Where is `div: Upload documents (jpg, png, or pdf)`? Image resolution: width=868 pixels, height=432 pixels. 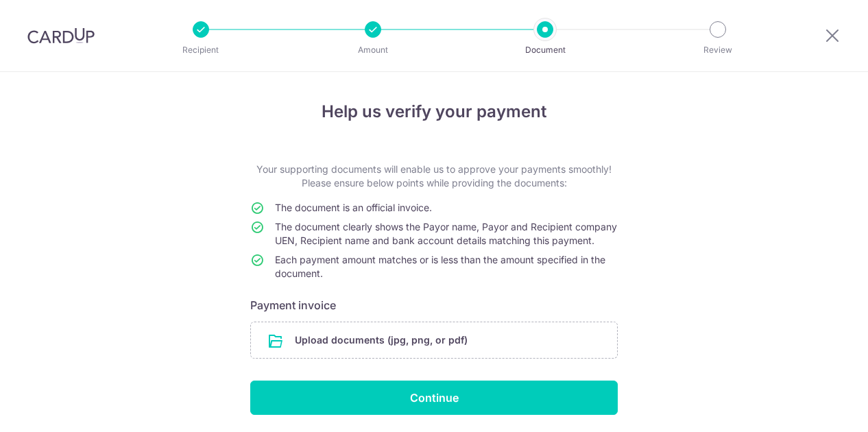 div: Upload documents (jpg, png, or pdf) is located at coordinates (434, 340).